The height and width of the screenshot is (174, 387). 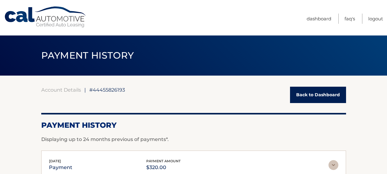 What do you see at coordinates (194, 139) in the screenshot?
I see `p: Displaying up to 24 months previous of payments*.` at bounding box center [194, 139].